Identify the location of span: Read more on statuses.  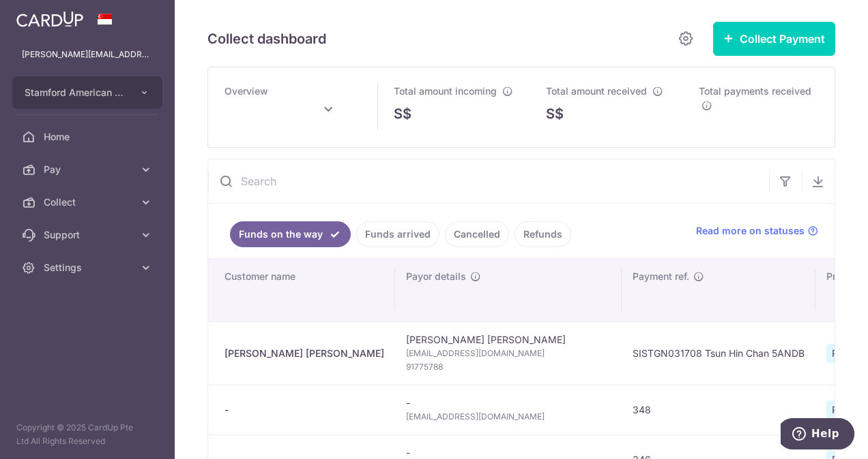
(750, 231).